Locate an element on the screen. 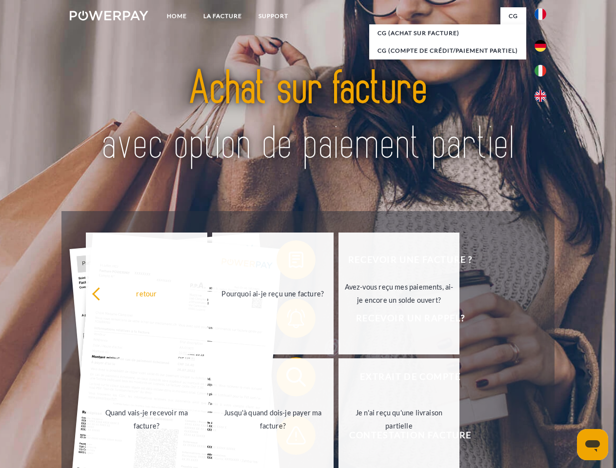  img: en is located at coordinates (541, 96).